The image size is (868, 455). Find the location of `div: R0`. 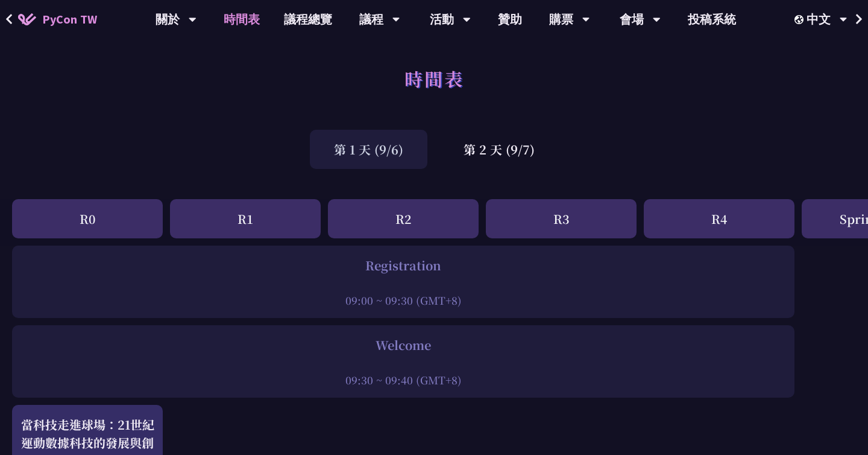

div: R0 is located at coordinates (88, 219).